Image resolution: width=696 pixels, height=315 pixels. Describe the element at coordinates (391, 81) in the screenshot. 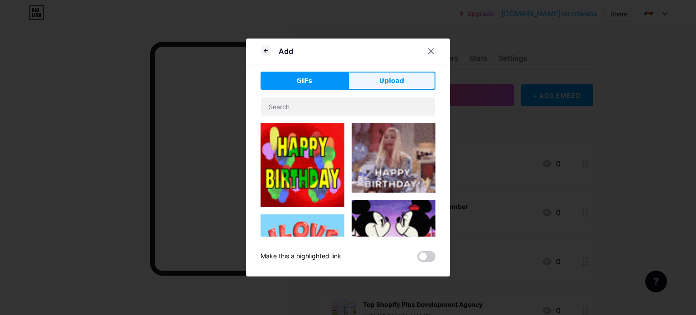

I see `span: Upload` at that location.